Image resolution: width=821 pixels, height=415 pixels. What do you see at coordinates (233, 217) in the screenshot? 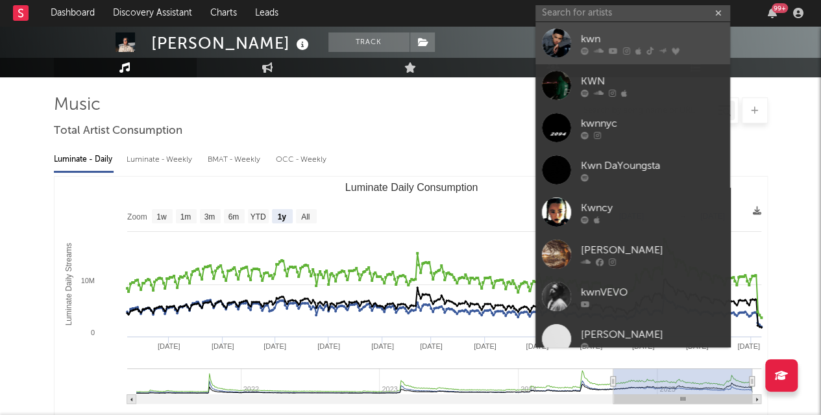
I see `text: 6m` at bounding box center [233, 217].